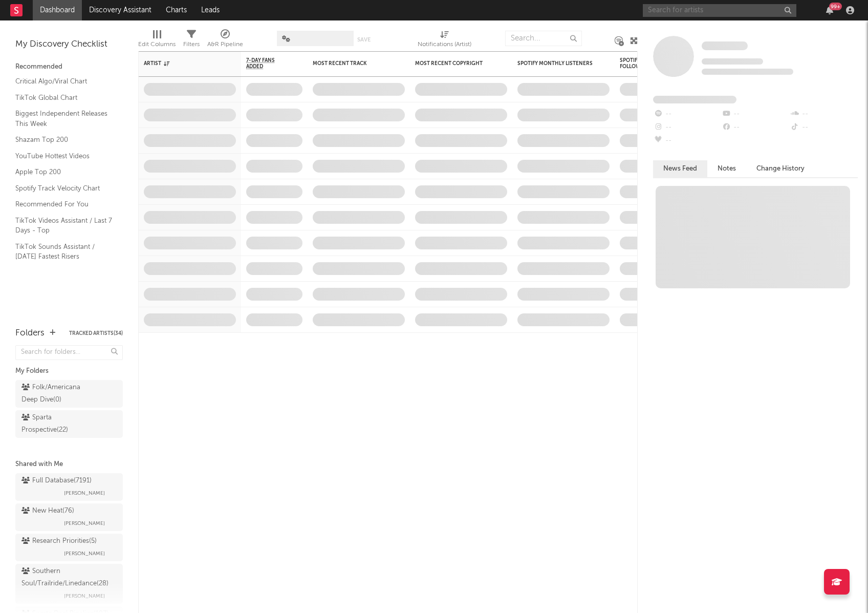 The image size is (868, 613). What do you see at coordinates (725, 46) in the screenshot?
I see `a: Some Artist` at bounding box center [725, 46].